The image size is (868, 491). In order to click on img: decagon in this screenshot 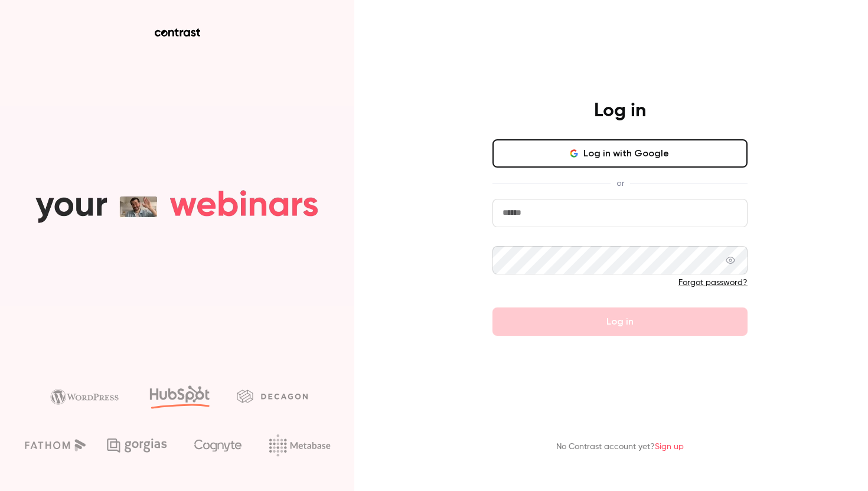, I will do `click(272, 396)`.